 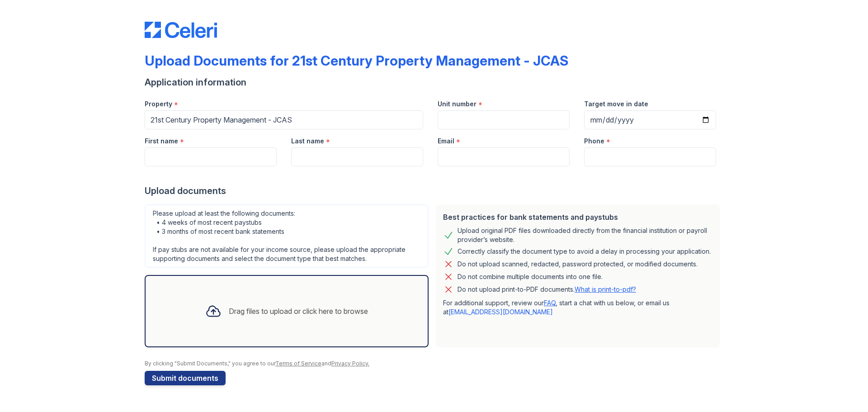 What do you see at coordinates (594, 141) in the screenshot?
I see `label: Phone` at bounding box center [594, 141].